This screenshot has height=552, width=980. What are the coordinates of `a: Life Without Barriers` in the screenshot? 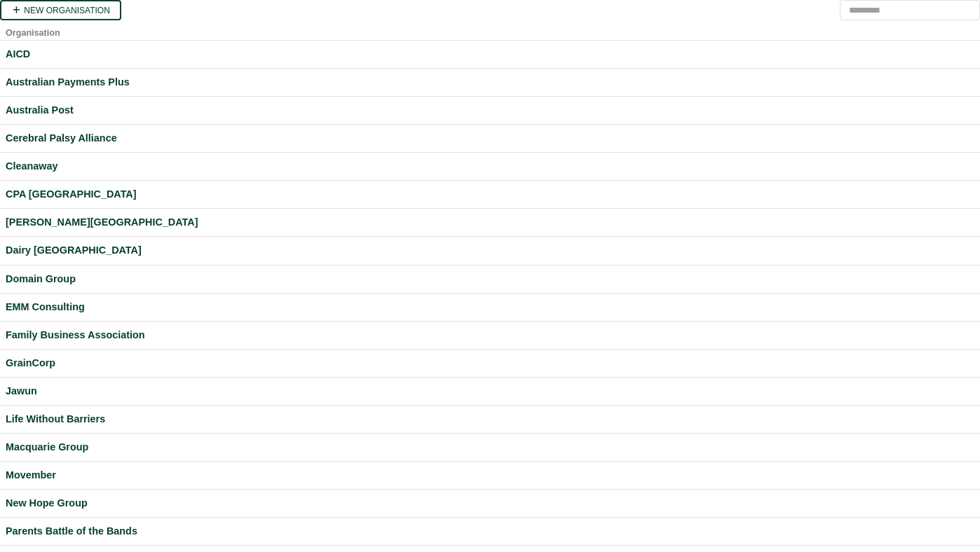 It's located at (490, 419).